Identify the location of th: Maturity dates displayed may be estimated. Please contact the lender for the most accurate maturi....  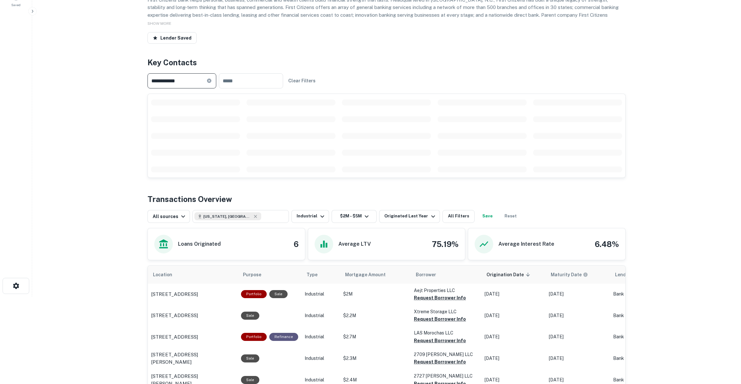
(578, 274).